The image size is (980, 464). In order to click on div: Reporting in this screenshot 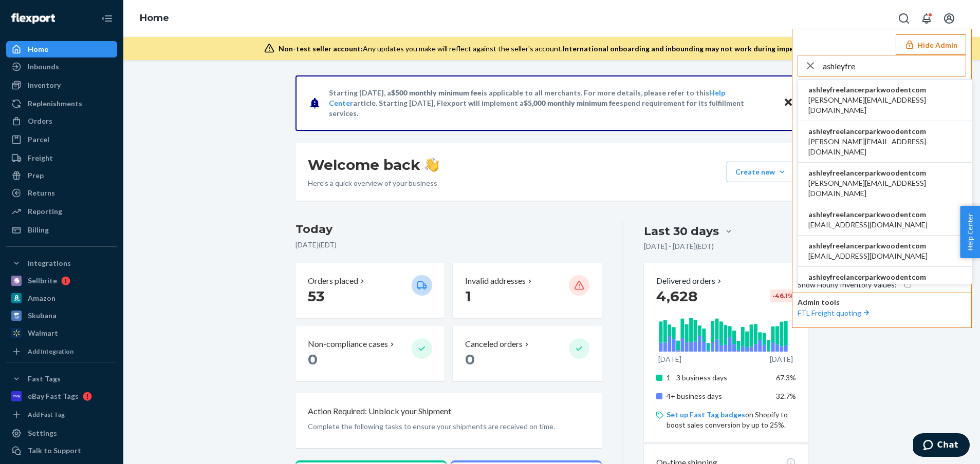, I will do `click(45, 212)`.